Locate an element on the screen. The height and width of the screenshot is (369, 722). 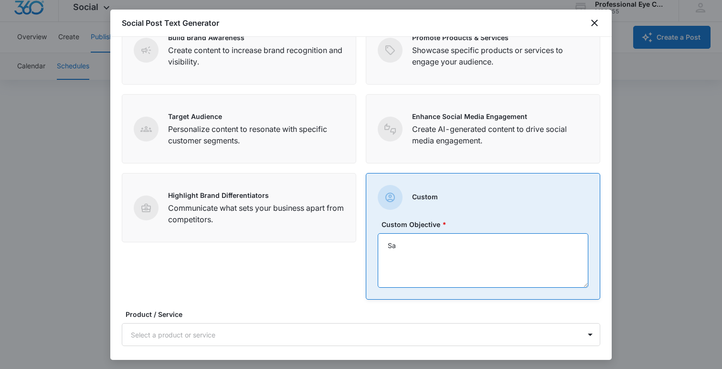
p: Promote Products & Services is located at coordinates (500, 37).